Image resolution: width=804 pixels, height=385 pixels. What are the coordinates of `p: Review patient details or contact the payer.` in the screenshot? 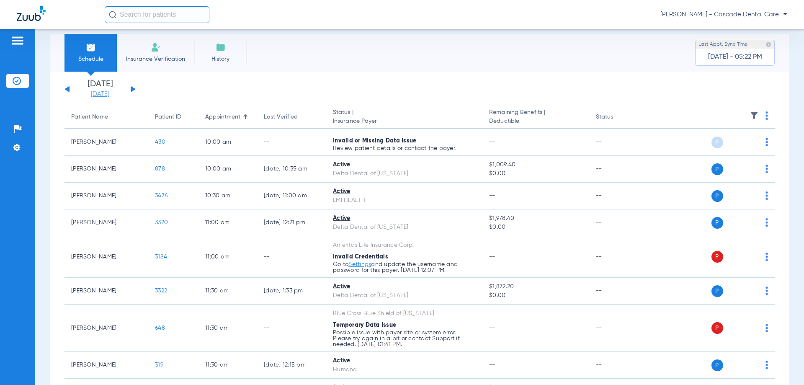 It's located at (404, 148).